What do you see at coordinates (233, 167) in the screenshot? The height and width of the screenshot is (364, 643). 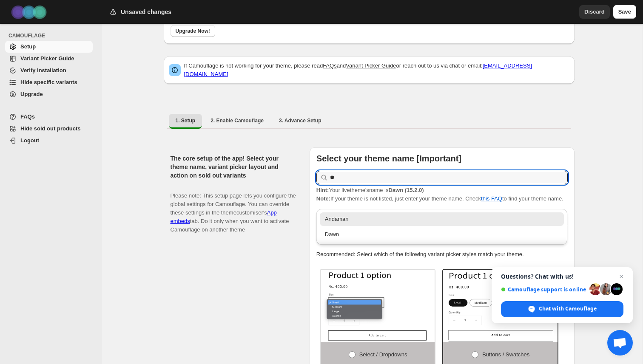 I see `h2: The core setup of the app! Select your theme name, variant picker layout and action on sold out v...` at bounding box center [233, 167].